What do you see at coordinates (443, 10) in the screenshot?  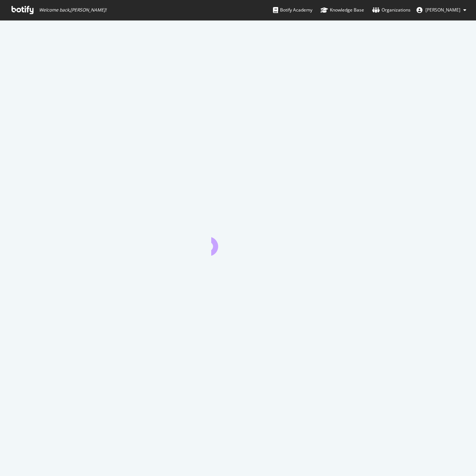 I see `span: Maria Coppola` at bounding box center [443, 10].